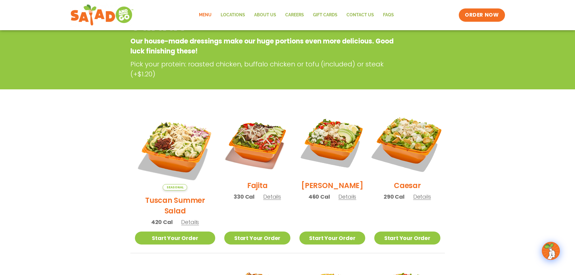 The width and height of the screenshot is (575, 275). I want to click on h2: Fajita, so click(258, 185).